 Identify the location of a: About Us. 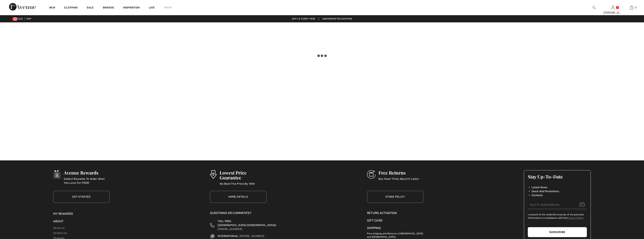
(59, 228).